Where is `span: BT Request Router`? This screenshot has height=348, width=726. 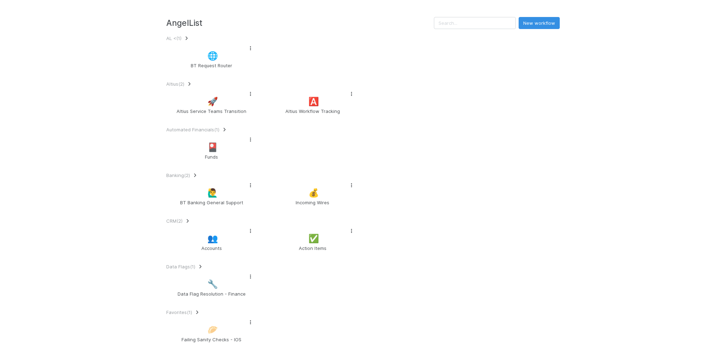
span: BT Request Router is located at coordinates (211, 66).